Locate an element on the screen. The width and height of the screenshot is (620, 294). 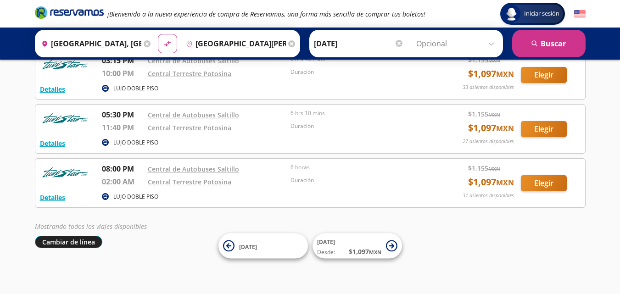
button: Cambiar de línea is located at coordinates (68, 242).